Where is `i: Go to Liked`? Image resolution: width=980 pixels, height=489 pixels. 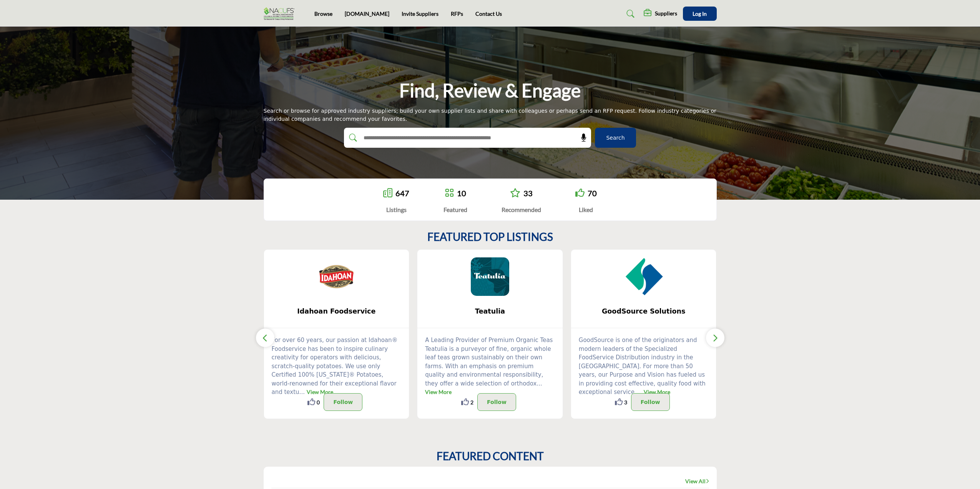
i: Go to Liked is located at coordinates (580, 192).